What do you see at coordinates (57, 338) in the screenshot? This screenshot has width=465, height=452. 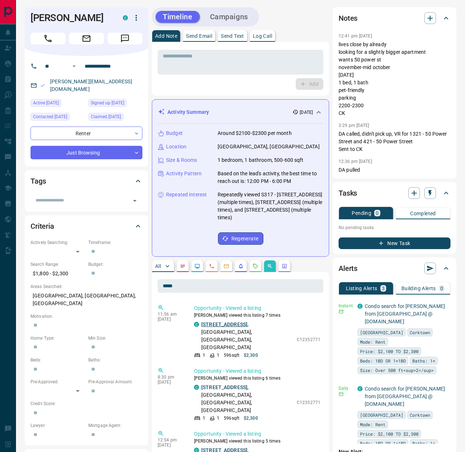 I see `p: Home Type:` at bounding box center [57, 338].